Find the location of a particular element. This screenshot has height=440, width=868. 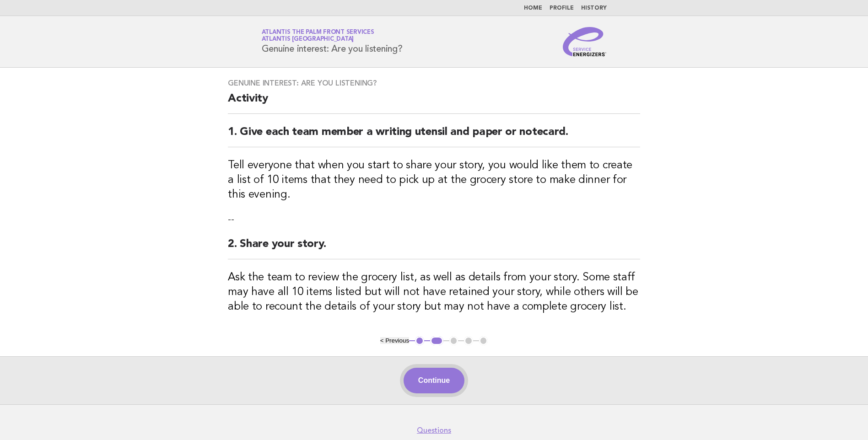

h2: 1. Give each team member a writing utensil and paper or notecard. is located at coordinates (434, 136).